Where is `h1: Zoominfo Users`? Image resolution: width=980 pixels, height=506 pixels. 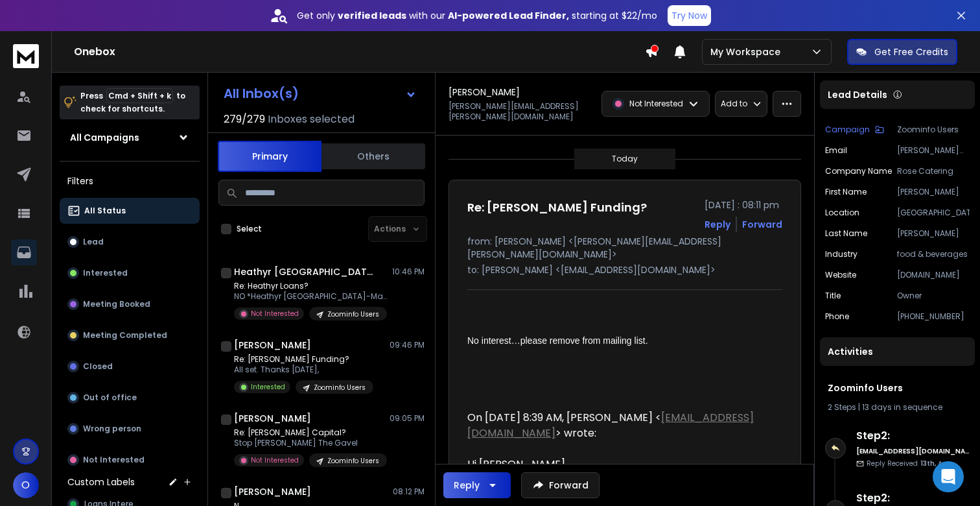
h1: Zoominfo Users is located at coordinates (897, 388).